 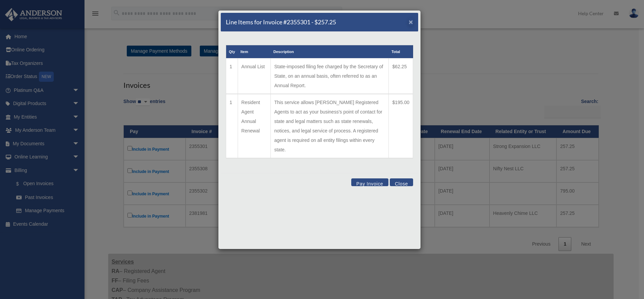 I want to click on button: Pay Invoice, so click(x=370, y=182).